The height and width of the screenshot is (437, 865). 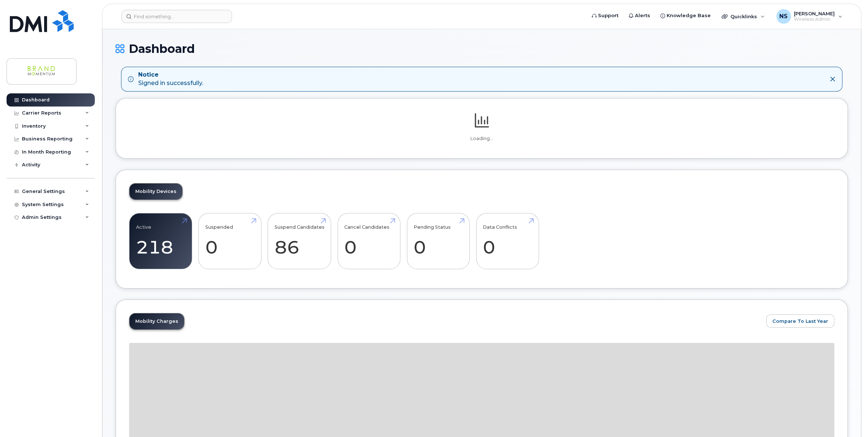 What do you see at coordinates (156, 191) in the screenshot?
I see `a: Mobility Devices` at bounding box center [156, 191].